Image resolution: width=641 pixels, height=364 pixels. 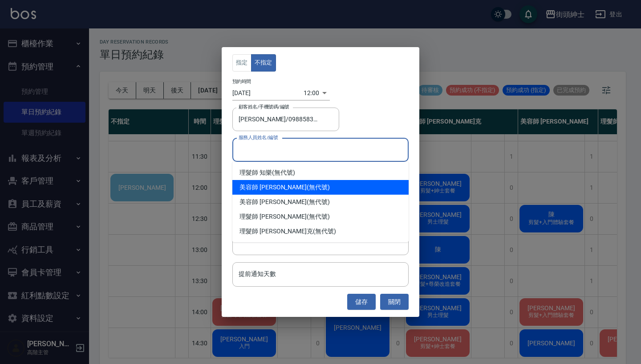 I want to click on input: Choose date, selected date is 2025-09-19, so click(x=268, y=93).